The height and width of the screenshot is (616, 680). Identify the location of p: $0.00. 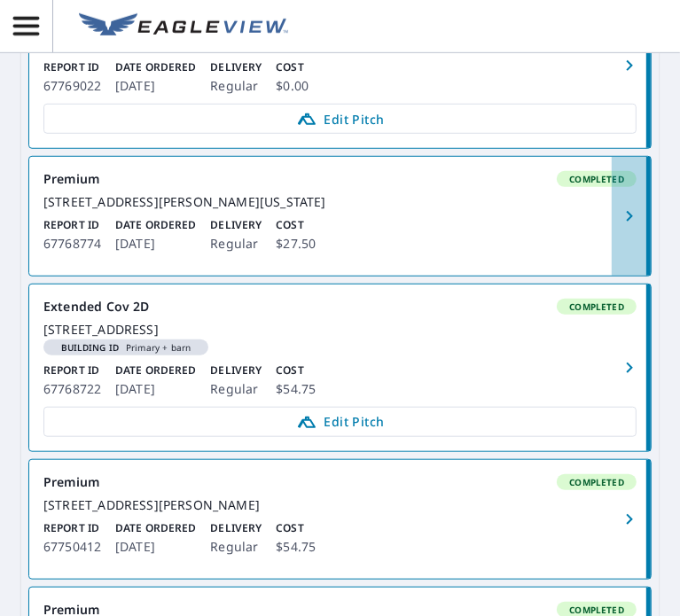
(292, 86).